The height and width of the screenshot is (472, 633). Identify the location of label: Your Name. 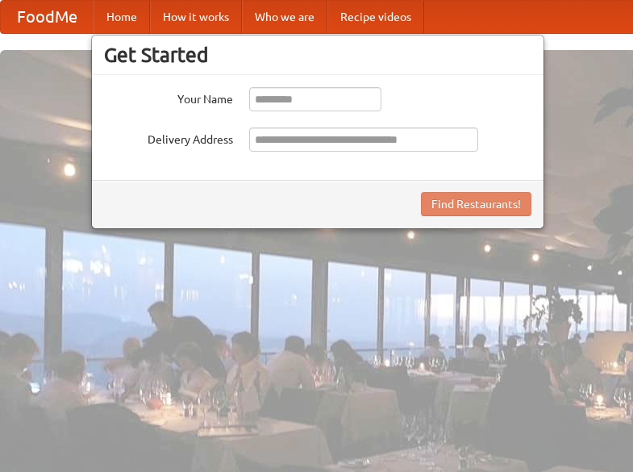
(169, 97).